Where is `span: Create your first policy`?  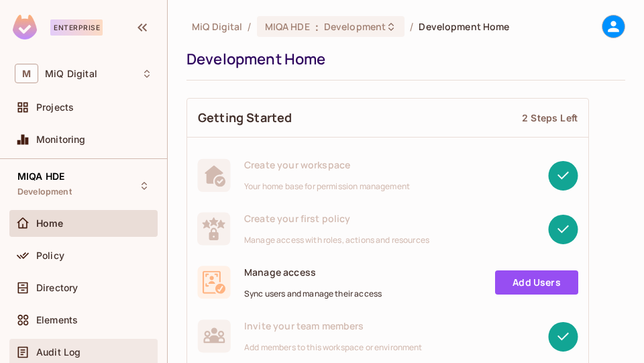
span: Create your first policy is located at coordinates (337, 218).